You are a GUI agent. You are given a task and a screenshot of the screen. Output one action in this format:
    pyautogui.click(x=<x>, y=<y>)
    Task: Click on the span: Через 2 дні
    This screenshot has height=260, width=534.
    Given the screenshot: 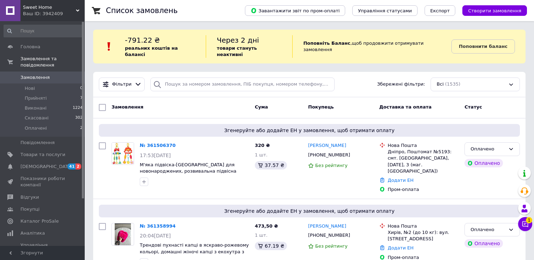 What is the action you would take?
    pyautogui.click(x=238, y=40)
    